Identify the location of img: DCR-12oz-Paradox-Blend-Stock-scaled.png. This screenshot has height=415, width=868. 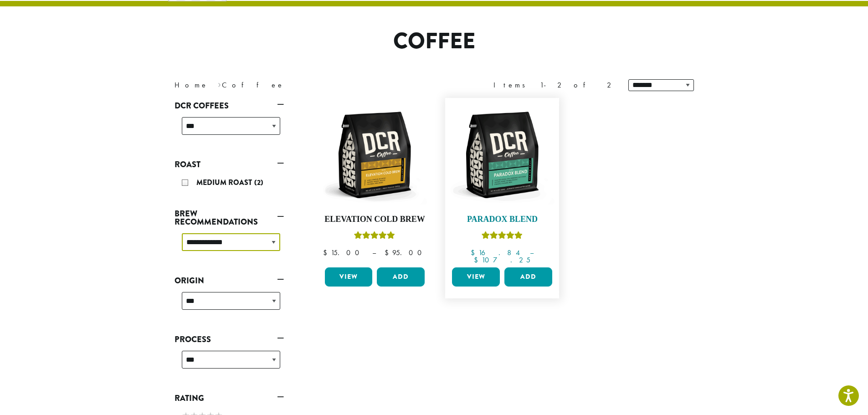
(502, 155).